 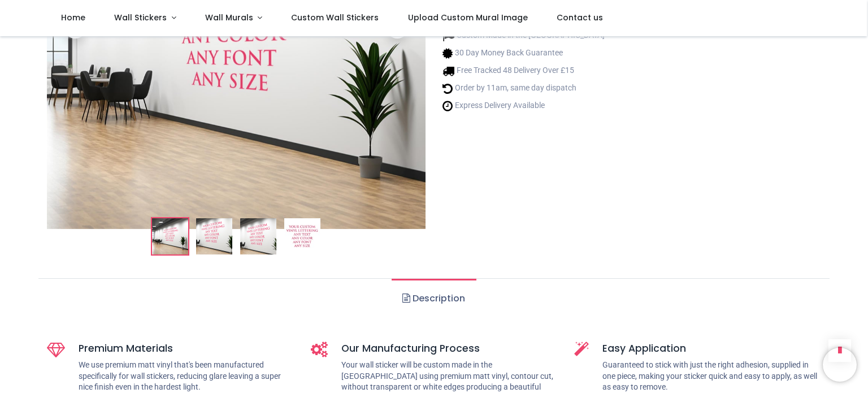 I want to click on p: We use premium matt vinyl that's been manufactured specifically for wall stickers, reducing glare..., so click(x=186, y=376).